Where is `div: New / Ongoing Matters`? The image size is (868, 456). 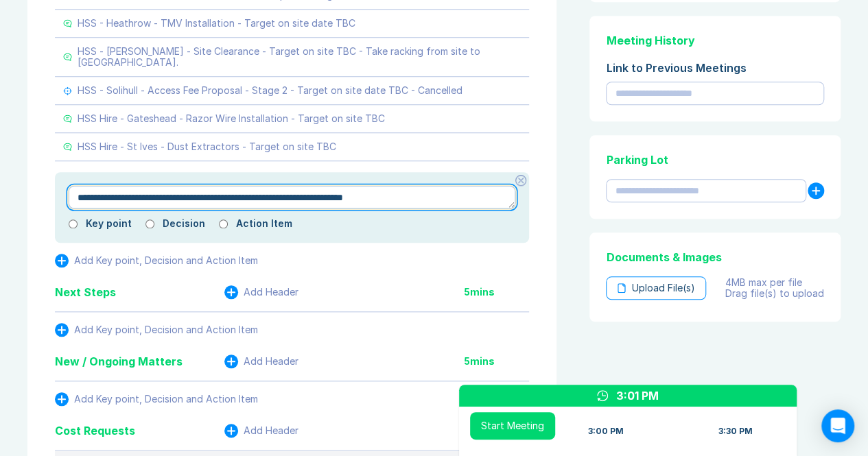 div: New / Ongoing Matters is located at coordinates (119, 361).